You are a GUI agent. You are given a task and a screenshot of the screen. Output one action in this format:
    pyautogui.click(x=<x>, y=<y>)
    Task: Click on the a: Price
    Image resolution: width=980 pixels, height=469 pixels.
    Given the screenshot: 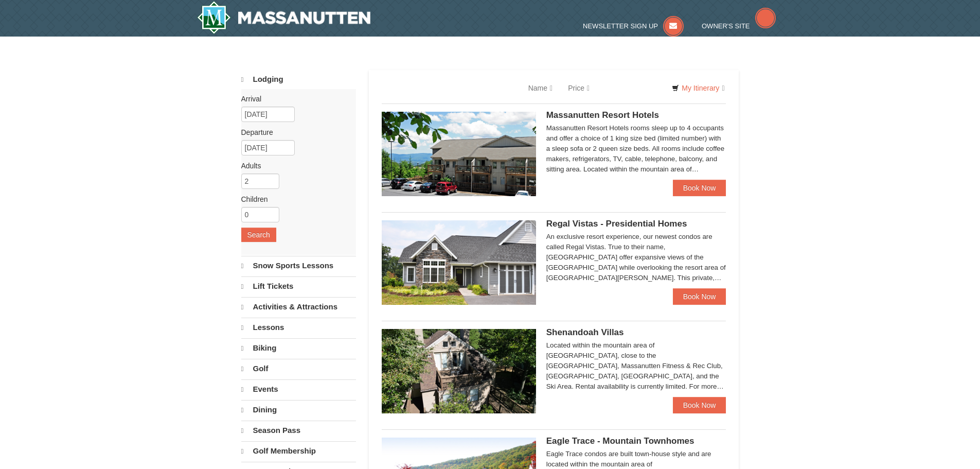 What is the action you would take?
    pyautogui.click(x=579, y=88)
    